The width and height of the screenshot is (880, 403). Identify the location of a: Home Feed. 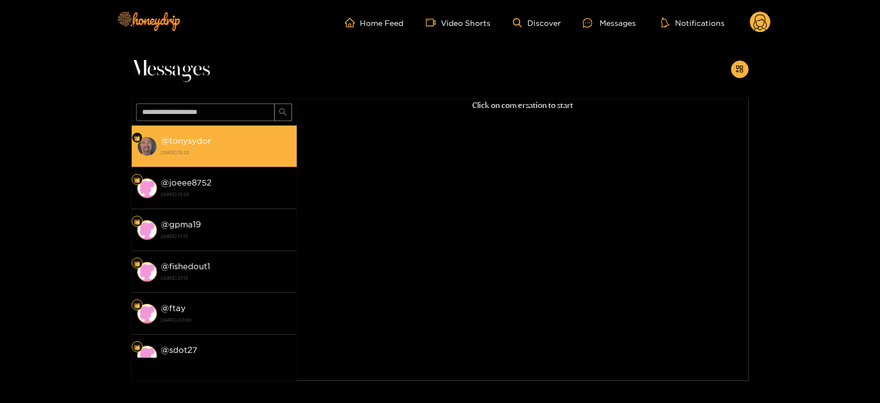
(374, 23).